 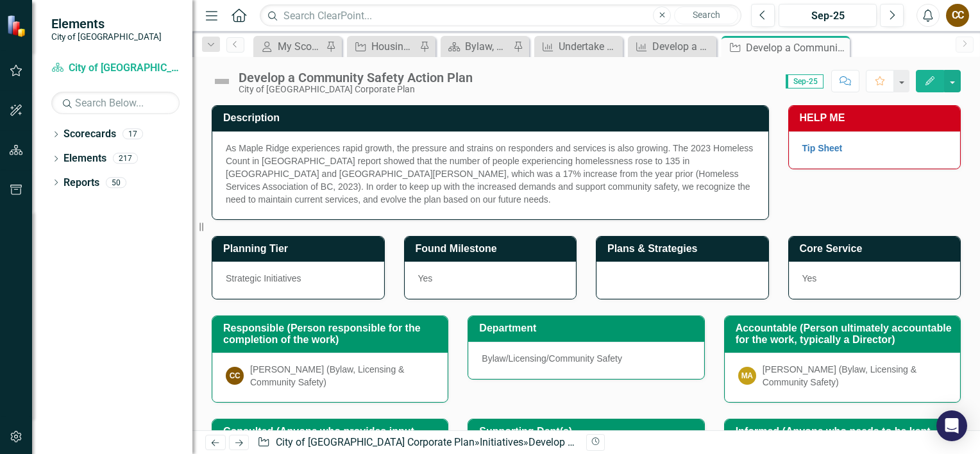 What do you see at coordinates (672, 46) in the screenshot?
I see `a: Develop a Community Safety Action Plan` at bounding box center [672, 46].